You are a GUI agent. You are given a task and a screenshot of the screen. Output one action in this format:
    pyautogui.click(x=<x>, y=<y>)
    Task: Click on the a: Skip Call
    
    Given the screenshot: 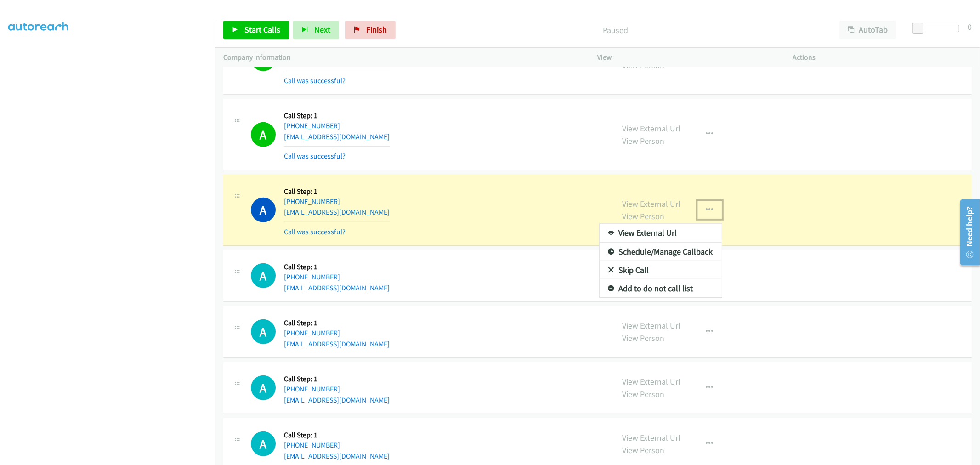 What is the action you would take?
    pyautogui.click(x=661, y=270)
    